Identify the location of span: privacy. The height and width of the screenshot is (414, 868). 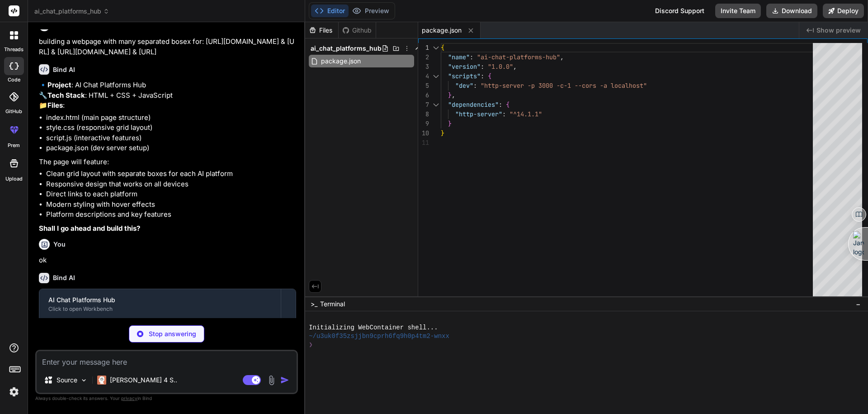
(129, 398).